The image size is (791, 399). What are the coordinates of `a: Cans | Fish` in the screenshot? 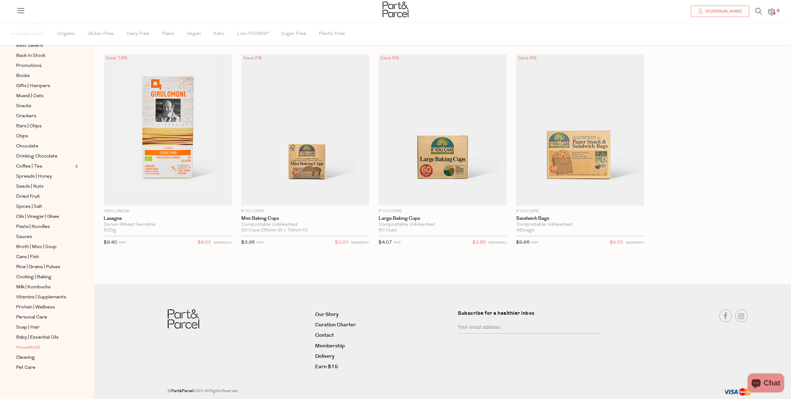 It's located at (45, 257).